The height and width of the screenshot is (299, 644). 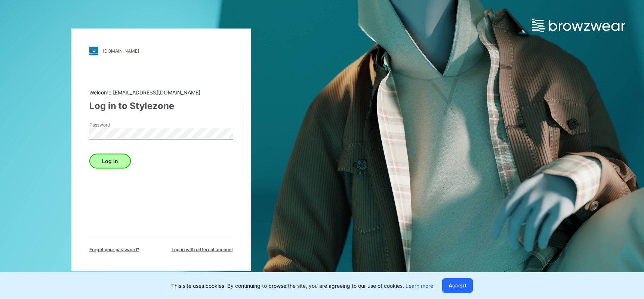 I want to click on p: This site uses cookies. By continuing to browse the site, you are agreeing to our use of cookies., so click(x=302, y=286).